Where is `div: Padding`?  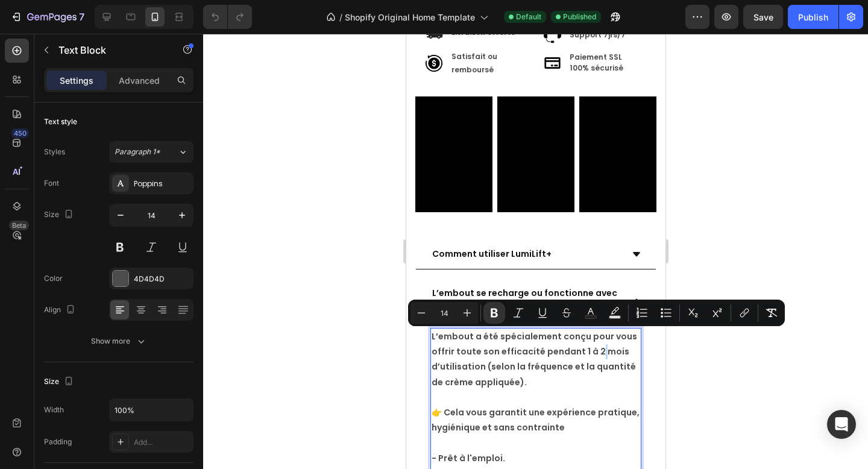 div: Padding is located at coordinates (58, 442).